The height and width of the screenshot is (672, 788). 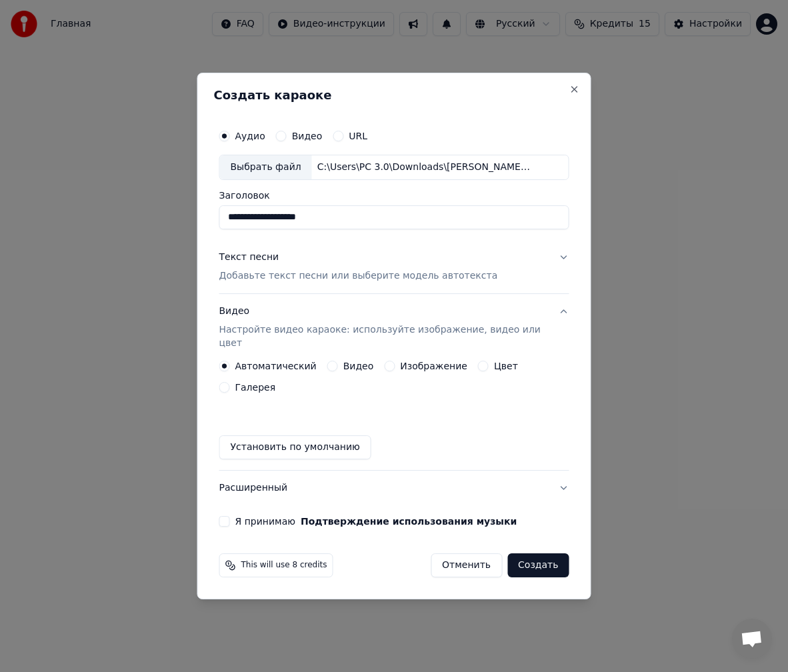 I want to click on div: Видео, so click(x=383, y=328).